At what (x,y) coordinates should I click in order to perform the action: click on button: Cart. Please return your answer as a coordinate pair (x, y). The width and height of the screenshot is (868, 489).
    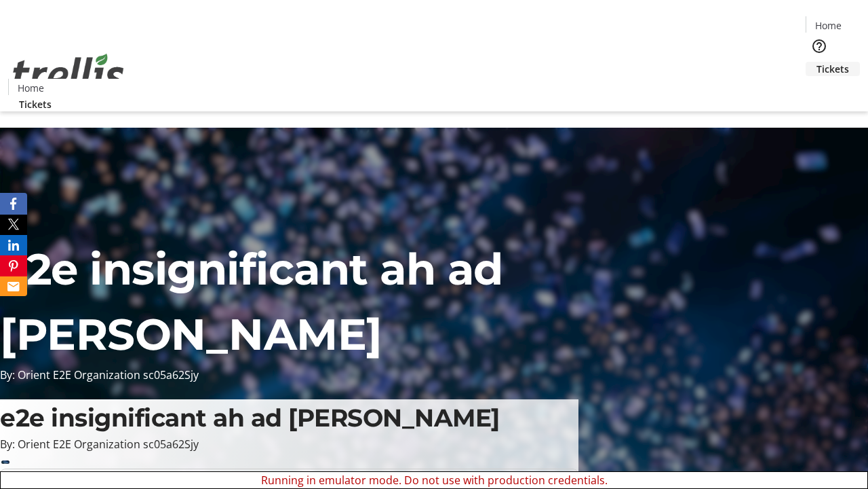
    Looking at the image, I should click on (819, 90).